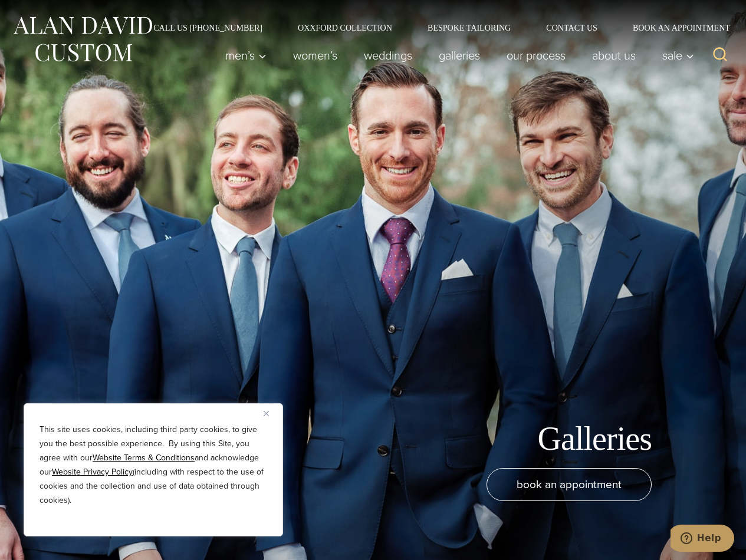  I want to click on nav: Primary Navigation, so click(457, 55).